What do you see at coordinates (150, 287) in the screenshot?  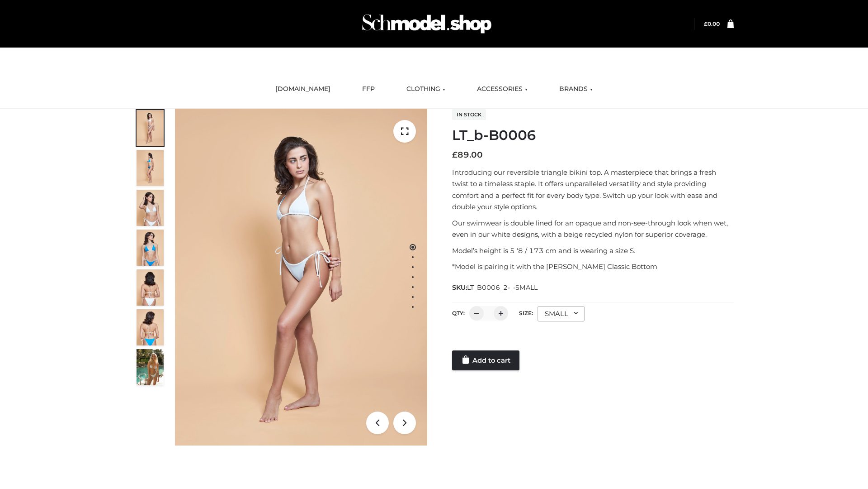 I see `img: ArielClassicBikiniTop_CloudNine_AzureSky_OW114ECO_7-scaled.jpg` at bounding box center [150, 287].